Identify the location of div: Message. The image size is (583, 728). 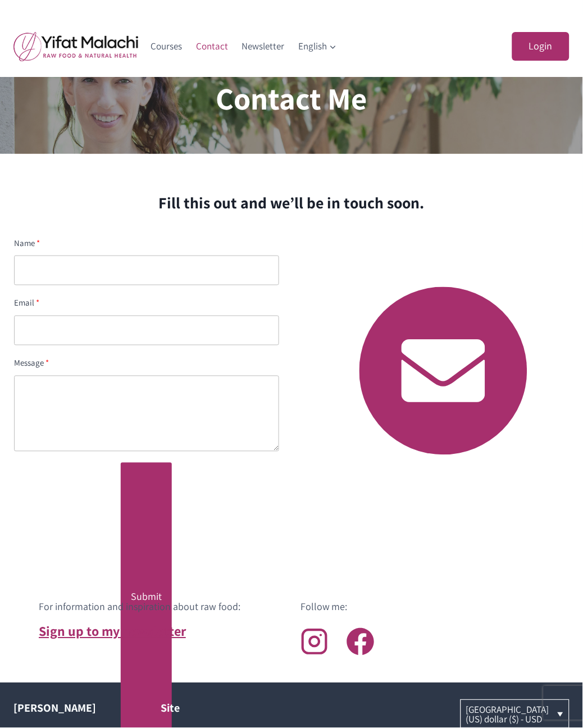
(146, 363).